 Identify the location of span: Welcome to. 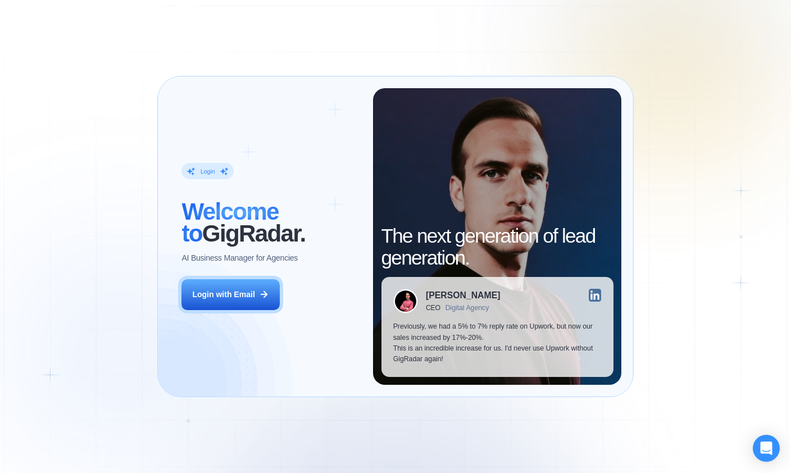
(230, 223).